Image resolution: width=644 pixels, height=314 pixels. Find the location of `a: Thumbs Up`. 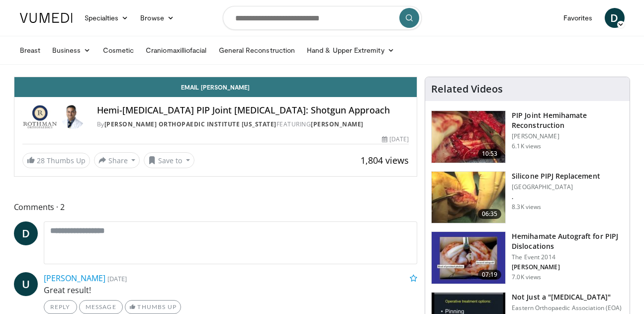

a: Thumbs Up is located at coordinates (153, 307).